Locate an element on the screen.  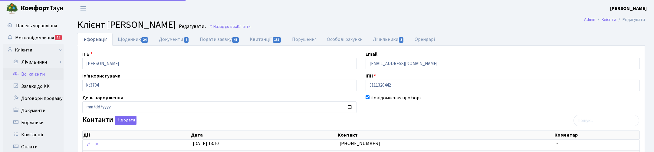
button: Переключити навігацію is located at coordinates (83, 8).